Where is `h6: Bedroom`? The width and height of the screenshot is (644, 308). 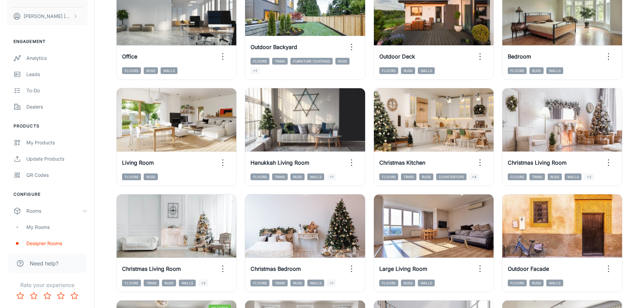
h6: Bedroom is located at coordinates (519, 57).